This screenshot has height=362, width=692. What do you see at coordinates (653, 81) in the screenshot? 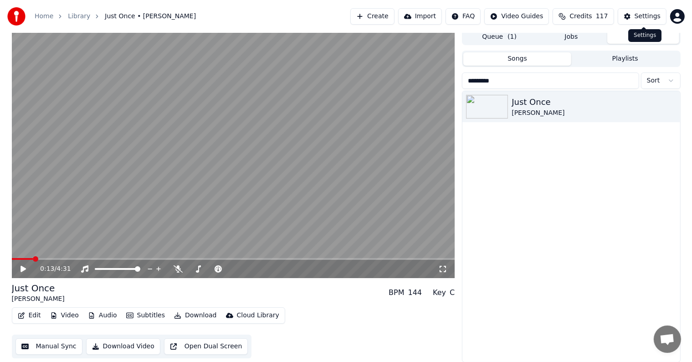
I see `span: Sort` at bounding box center [653, 81].